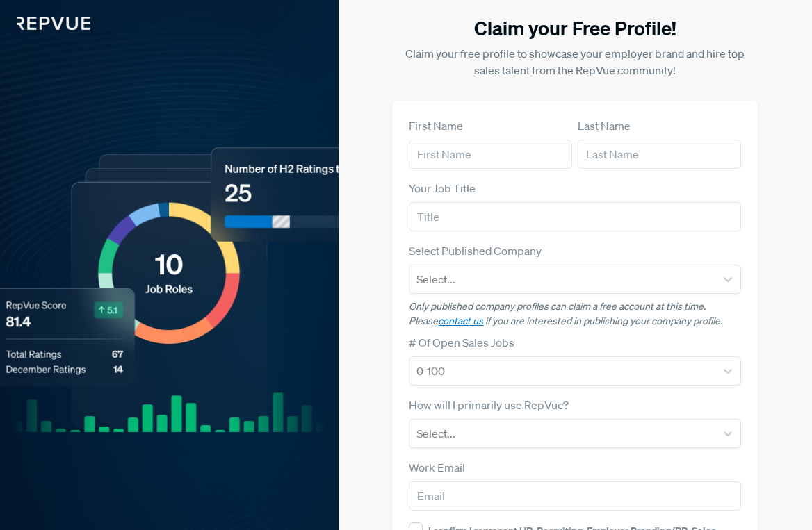 This screenshot has height=530, width=812. I want to click on label: Select Published Company, so click(474, 250).